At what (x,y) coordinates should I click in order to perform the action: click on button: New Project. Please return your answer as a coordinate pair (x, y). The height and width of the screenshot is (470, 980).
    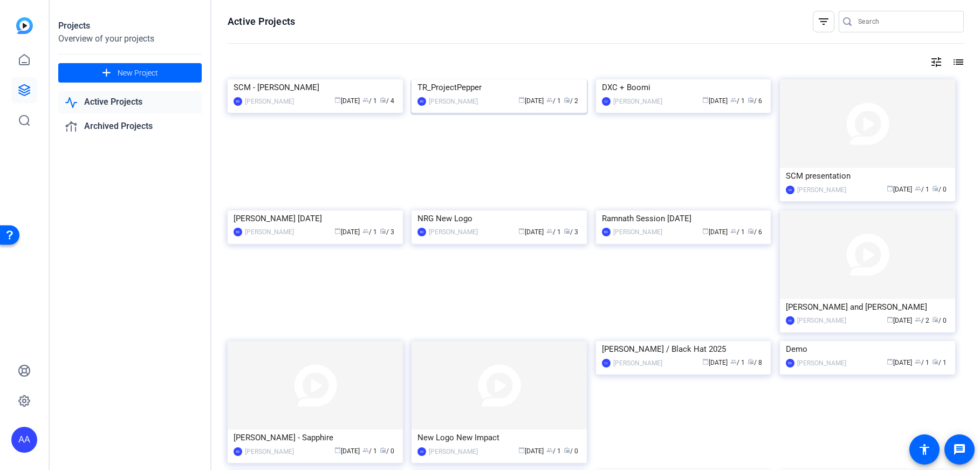
    Looking at the image, I should click on (130, 73).